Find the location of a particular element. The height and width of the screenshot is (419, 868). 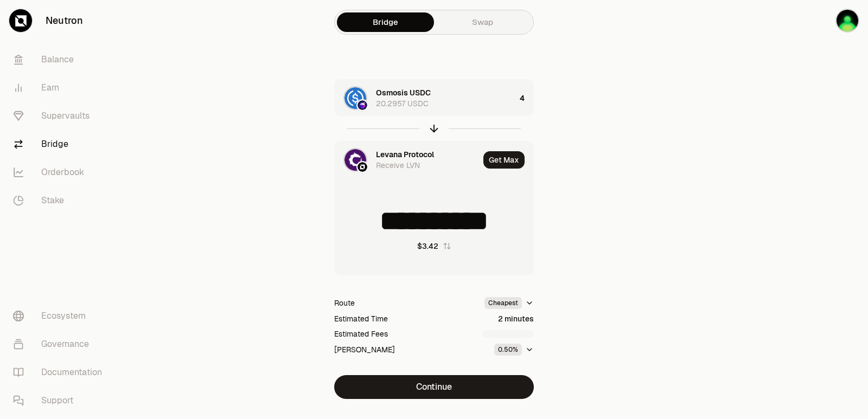

div: USDC LogoOsmosis LogoOsmosis USDC20.2957 USDC is located at coordinates (425, 98).